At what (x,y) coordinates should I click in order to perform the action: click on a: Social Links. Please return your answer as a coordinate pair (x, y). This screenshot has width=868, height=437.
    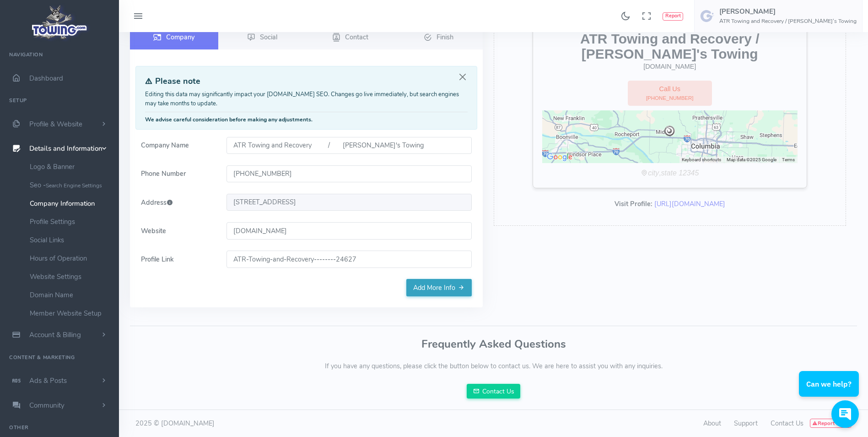
    Looking at the image, I should click on (71, 240).